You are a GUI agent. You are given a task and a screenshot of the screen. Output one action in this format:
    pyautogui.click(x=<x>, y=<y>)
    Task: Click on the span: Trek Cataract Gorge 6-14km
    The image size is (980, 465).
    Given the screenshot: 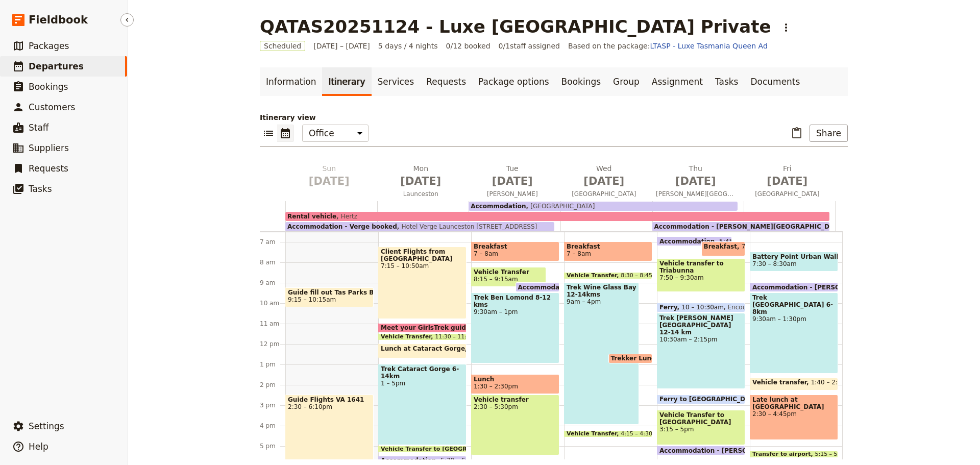 What is the action you would take?
    pyautogui.click(x=422, y=373)
    